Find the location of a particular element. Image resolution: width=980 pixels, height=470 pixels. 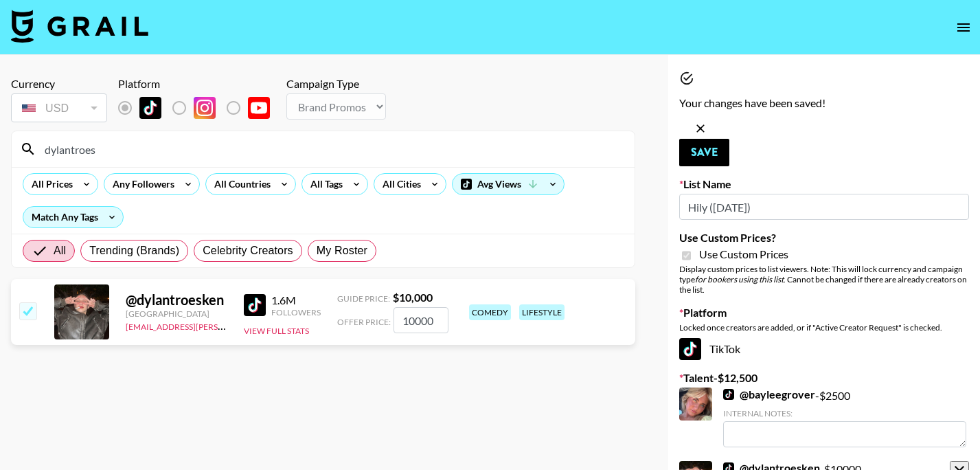

img: YouTube is located at coordinates (259, 108).